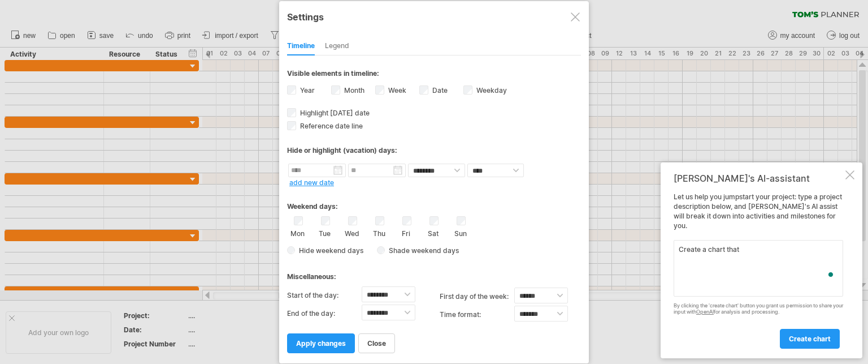 This screenshot has height=364, width=868. Describe the element at coordinates (306, 90) in the screenshot. I see `label: Year` at that location.